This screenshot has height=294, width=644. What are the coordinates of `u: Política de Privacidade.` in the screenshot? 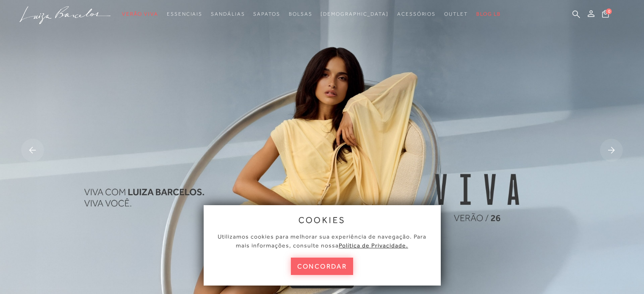 It's located at (373, 246).